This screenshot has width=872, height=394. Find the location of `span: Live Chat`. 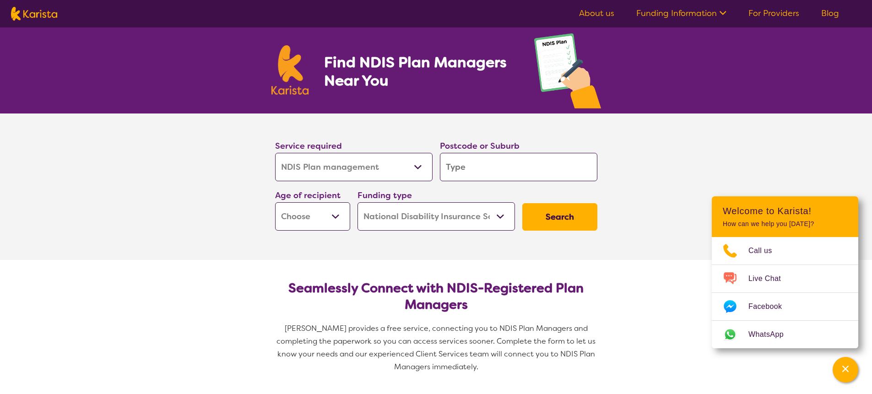

span: Live Chat is located at coordinates (769, 279).